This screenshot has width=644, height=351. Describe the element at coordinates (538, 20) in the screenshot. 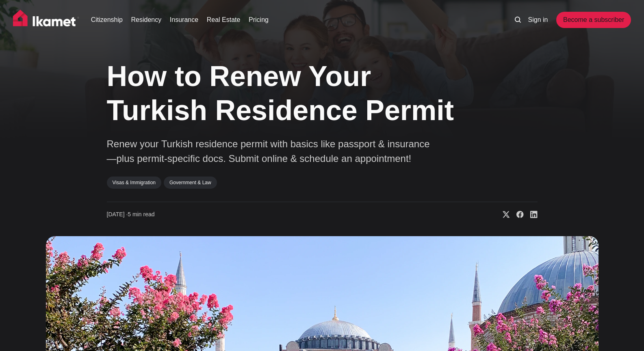

I see `a: Sign in` at that location.